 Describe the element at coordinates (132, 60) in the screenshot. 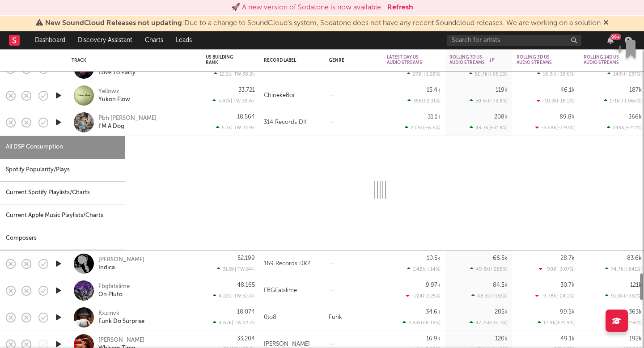

I see `div: Track` at that location.